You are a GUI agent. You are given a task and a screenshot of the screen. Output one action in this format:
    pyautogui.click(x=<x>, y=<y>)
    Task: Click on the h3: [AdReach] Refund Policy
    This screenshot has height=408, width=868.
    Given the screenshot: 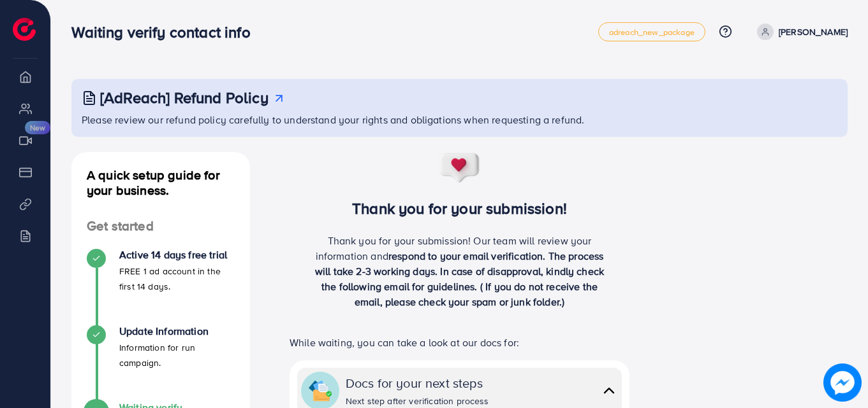 What is the action you would take?
    pyautogui.click(x=184, y=97)
    